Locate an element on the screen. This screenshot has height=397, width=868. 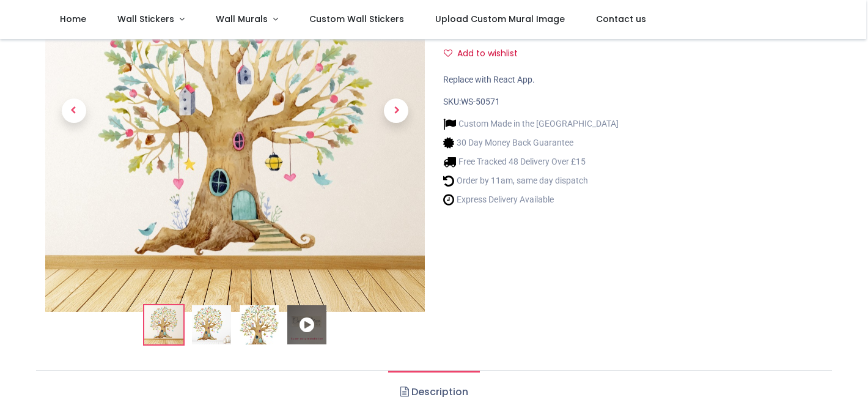
li: 30 Day Money Back Guarantee is located at coordinates (531, 143).